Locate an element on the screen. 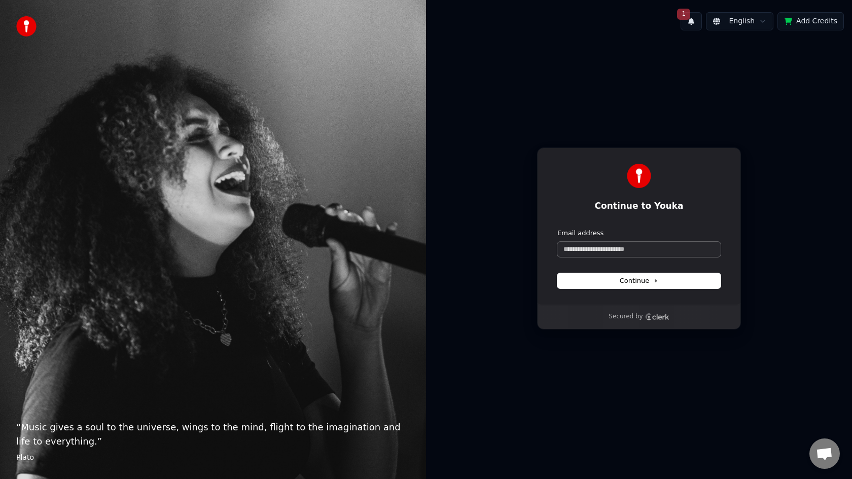 The image size is (852, 479). button: Continue is located at coordinates (639, 281).